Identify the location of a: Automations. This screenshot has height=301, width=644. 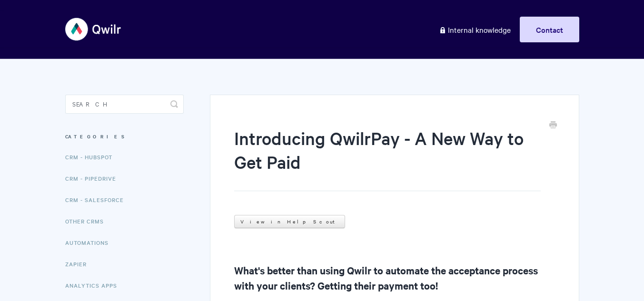
(90, 242).